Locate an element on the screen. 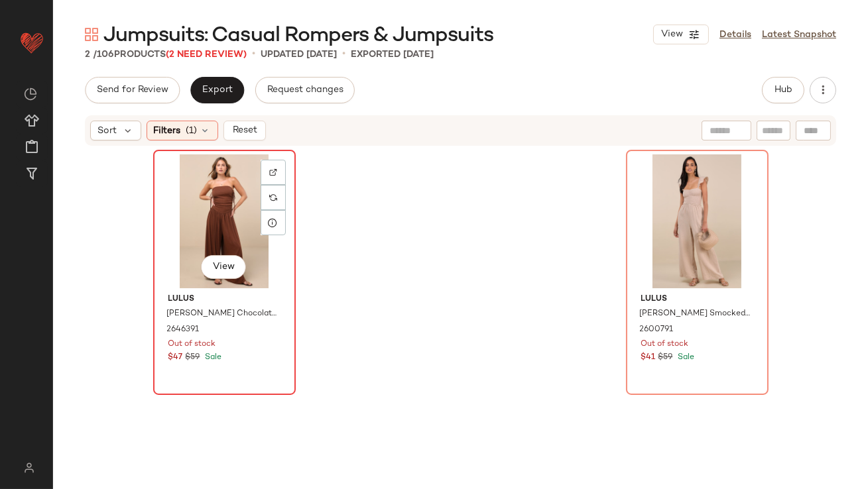 The width and height of the screenshot is (868, 489). span: Hub is located at coordinates (783, 90).